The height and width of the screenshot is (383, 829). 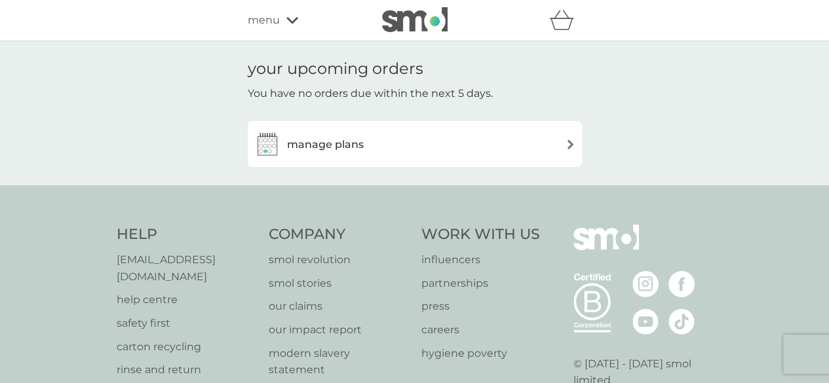 I want to click on a: our claims, so click(x=338, y=307).